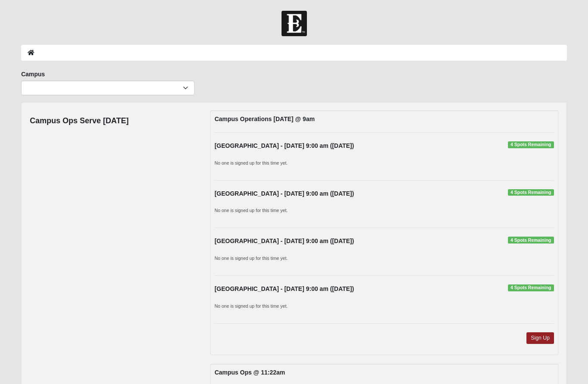  Describe the element at coordinates (250, 372) in the screenshot. I see `strong: Campus Ops @ 11:22am` at that location.